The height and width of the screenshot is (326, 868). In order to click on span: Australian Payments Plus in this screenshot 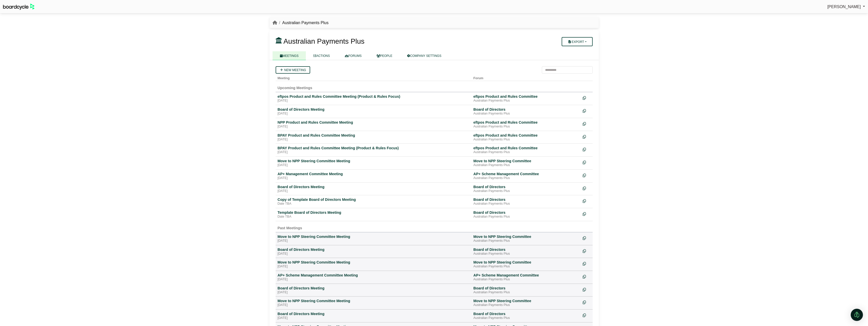, I will do `click(324, 41)`.